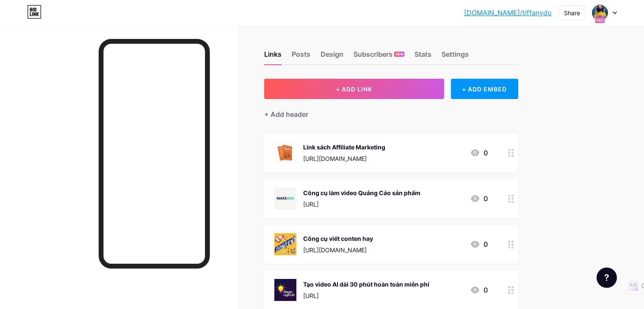  What do you see at coordinates (301, 57) in the screenshot?
I see `div: Posts` at bounding box center [301, 57].